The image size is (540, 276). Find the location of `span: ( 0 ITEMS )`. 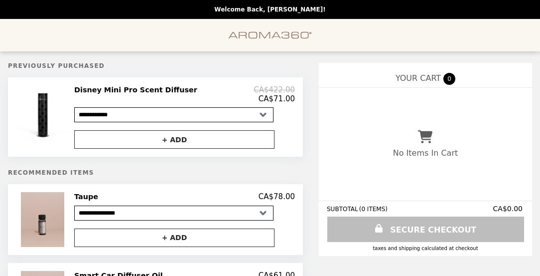

span: ( 0 ITEMS ) is located at coordinates (373, 209).